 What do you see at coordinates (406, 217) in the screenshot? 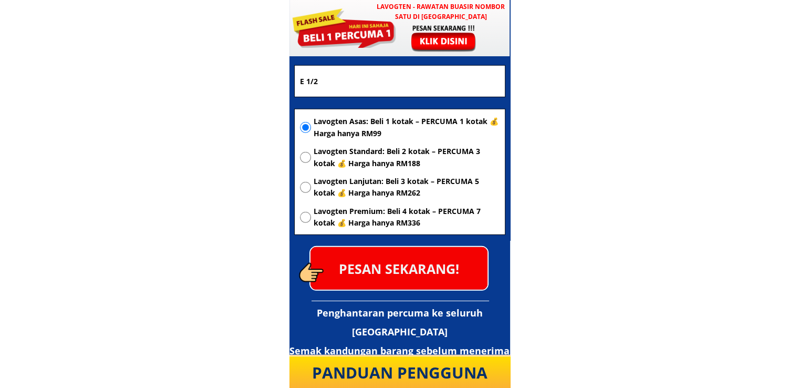
I see `span: Lavogten Premium: Beli 4 kotak – PERCUMA 7 kotak 💰 Harga hanya RM336` at bounding box center [406, 217].